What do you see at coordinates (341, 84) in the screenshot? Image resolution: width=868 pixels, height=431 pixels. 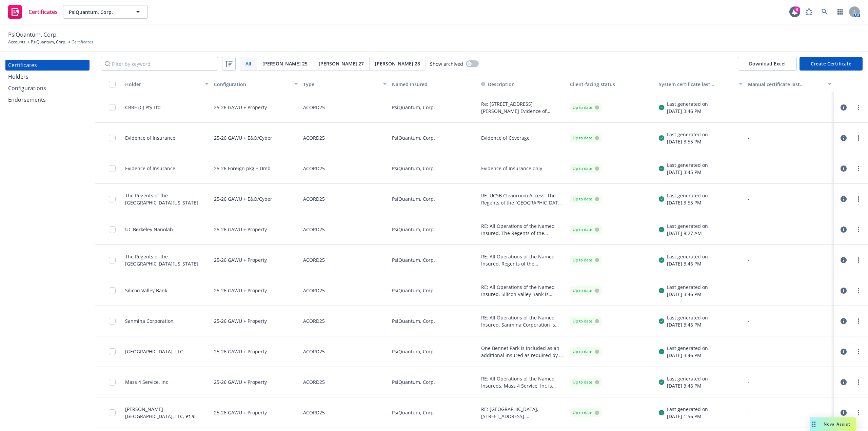 I see `div: Type` at bounding box center [341, 84].